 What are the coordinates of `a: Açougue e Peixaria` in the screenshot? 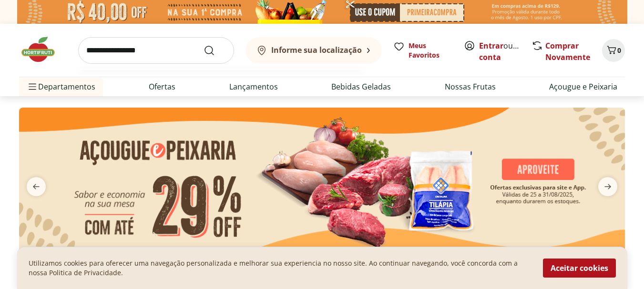 It's located at (583, 87).